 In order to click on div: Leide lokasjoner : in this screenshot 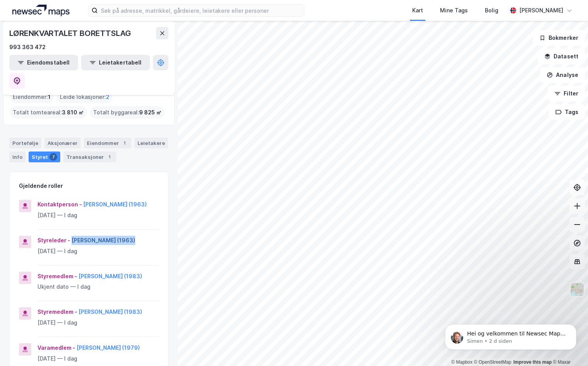, I will do `click(85, 97)`.